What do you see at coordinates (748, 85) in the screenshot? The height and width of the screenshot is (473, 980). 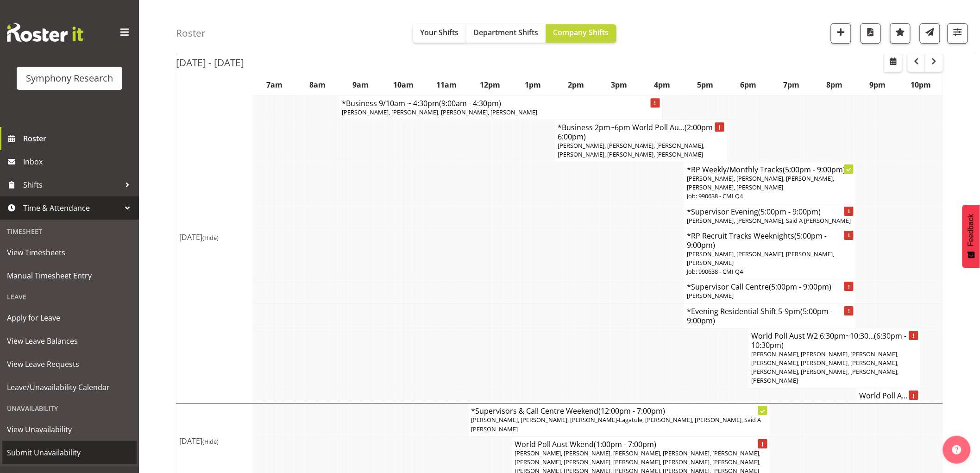 I see `th: 6pm` at bounding box center [748, 85].